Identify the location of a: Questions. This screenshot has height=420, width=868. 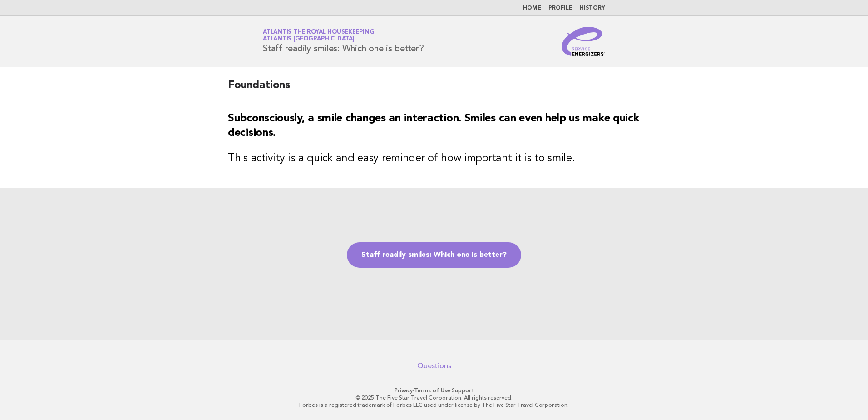
(434, 366).